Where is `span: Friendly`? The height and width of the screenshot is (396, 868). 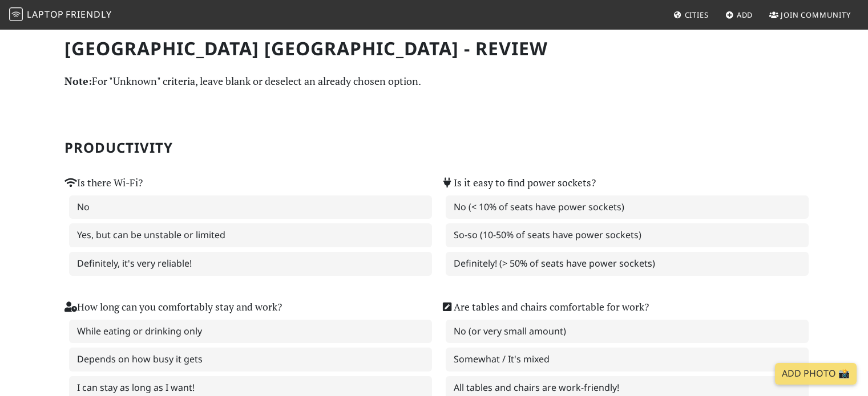
span: Friendly is located at coordinates (88, 14).